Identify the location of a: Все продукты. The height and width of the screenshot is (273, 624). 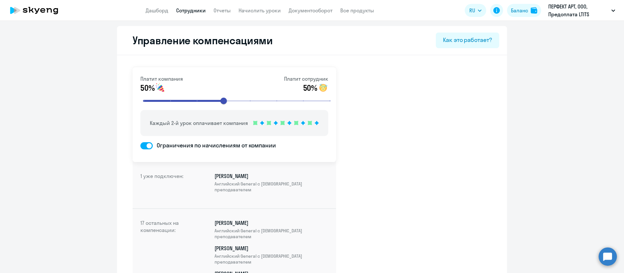
(357, 10).